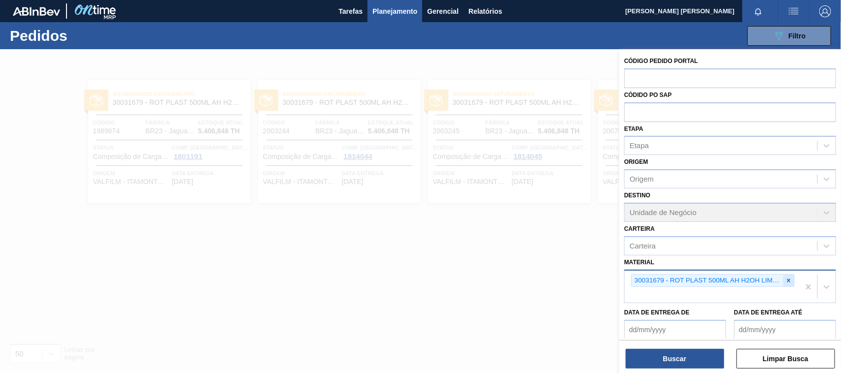  What do you see at coordinates (36, 11) in the screenshot?
I see `img: TNhmsLtSVTkK8tSr43FrP2fwEKptu5GPRR3wAAAABJRU5ErkJggg==` at bounding box center [36, 11].